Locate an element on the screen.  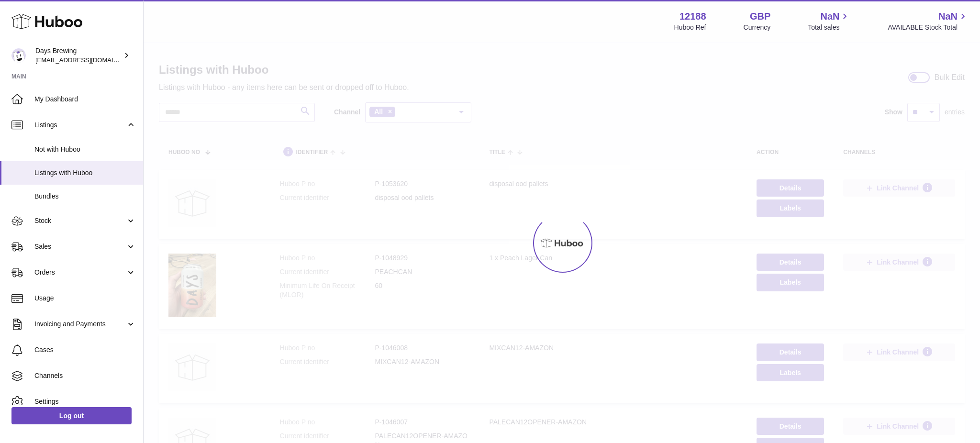
div: Huboo Ref is located at coordinates (690, 27).